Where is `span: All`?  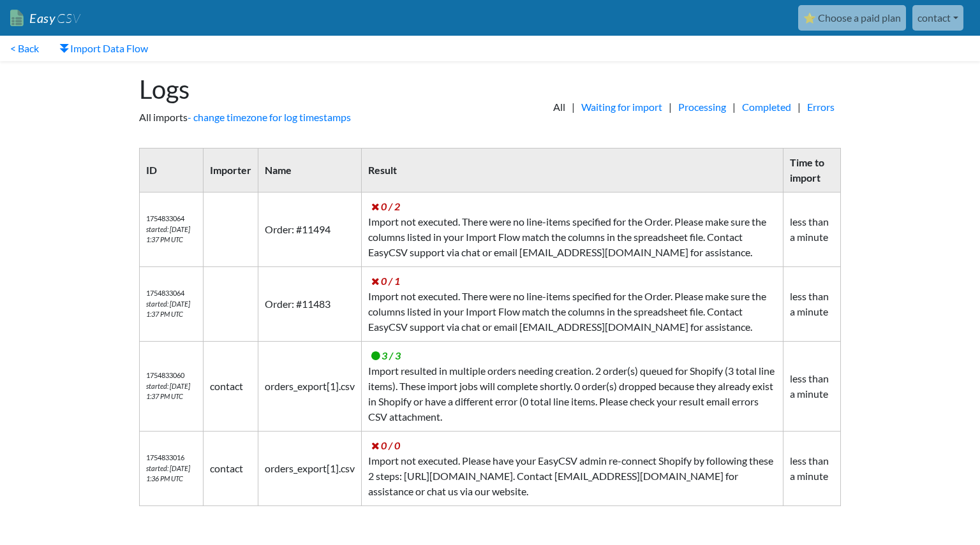 span: All is located at coordinates (559, 107).